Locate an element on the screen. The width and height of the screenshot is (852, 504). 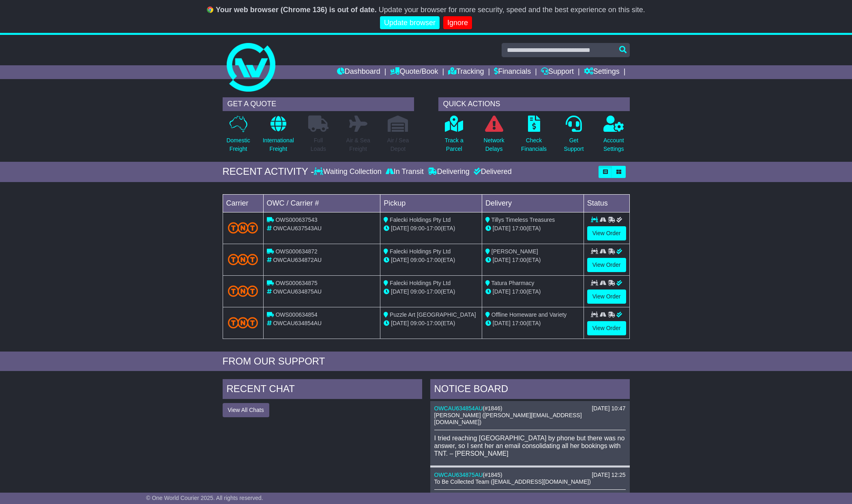
a: Financials is located at coordinates (513, 72).